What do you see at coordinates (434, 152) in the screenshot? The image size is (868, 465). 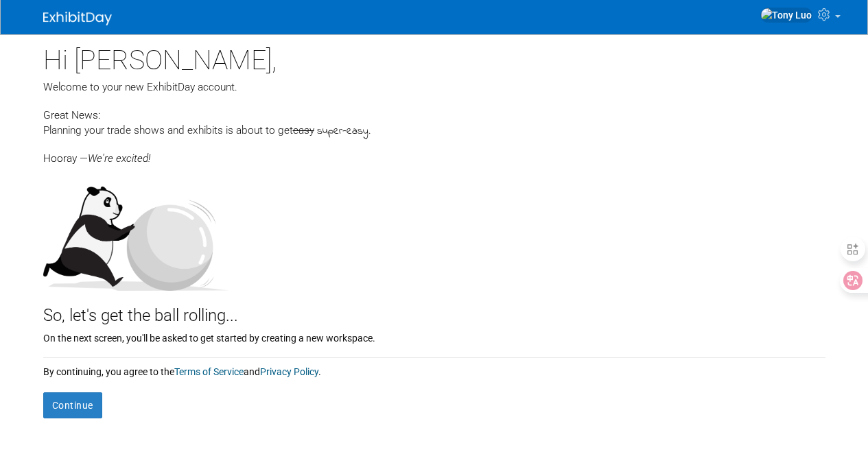 I see `div: Hooray —` at bounding box center [434, 152].